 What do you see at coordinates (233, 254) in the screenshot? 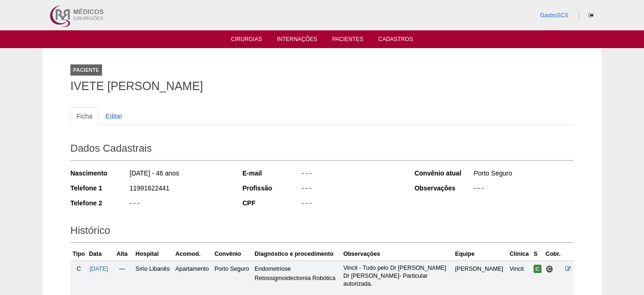
I see `th: Convênio` at bounding box center [233, 254].